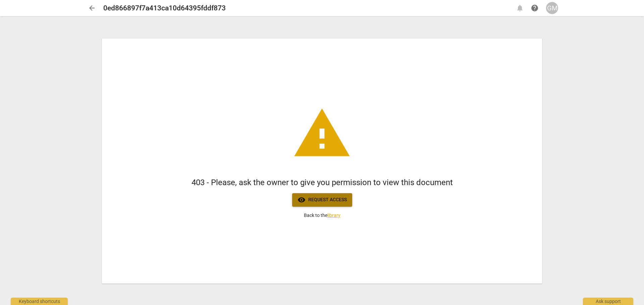  I want to click on span: help, so click(534, 8).